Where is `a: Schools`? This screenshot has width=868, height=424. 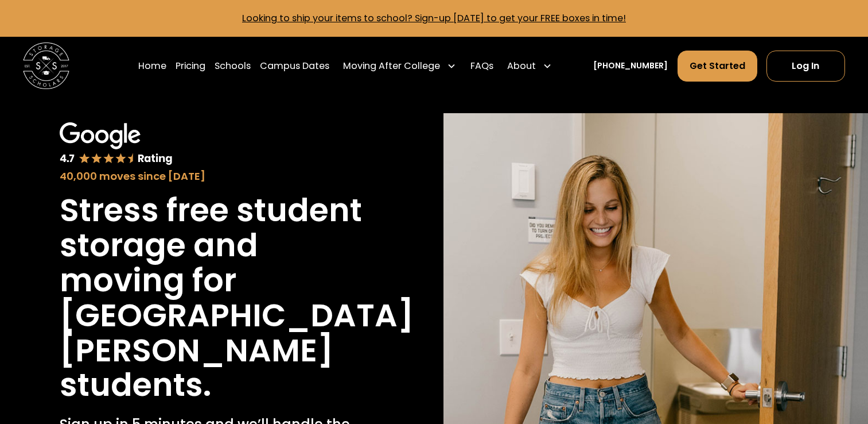 a: Schools is located at coordinates (232, 66).